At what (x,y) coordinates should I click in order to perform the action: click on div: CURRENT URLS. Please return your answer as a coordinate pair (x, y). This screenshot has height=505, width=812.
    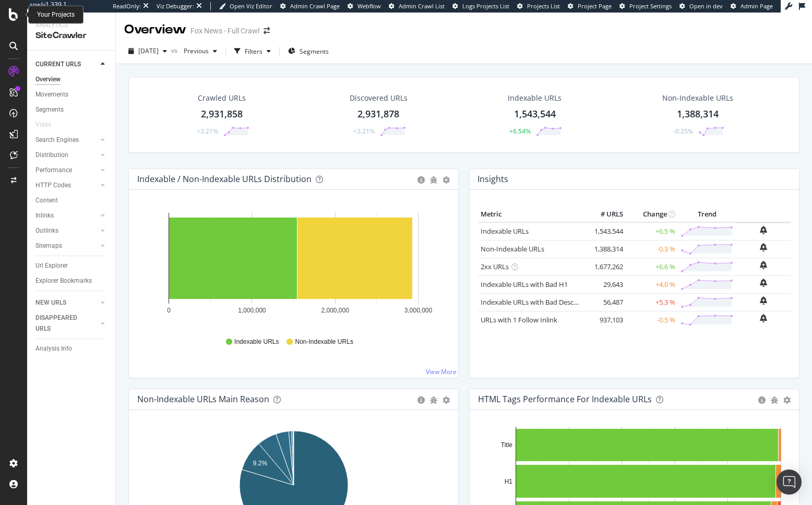
    Looking at the image, I should click on (58, 64).